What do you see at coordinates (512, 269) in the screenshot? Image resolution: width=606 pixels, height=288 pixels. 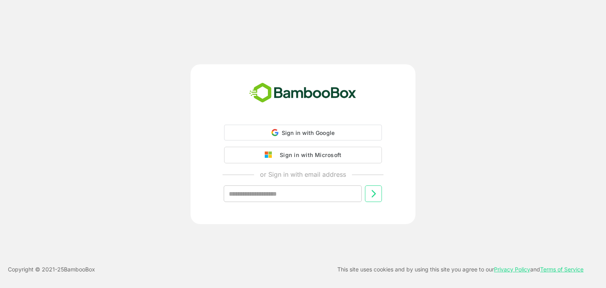 I see `a: Privacy Policy` at bounding box center [512, 269].